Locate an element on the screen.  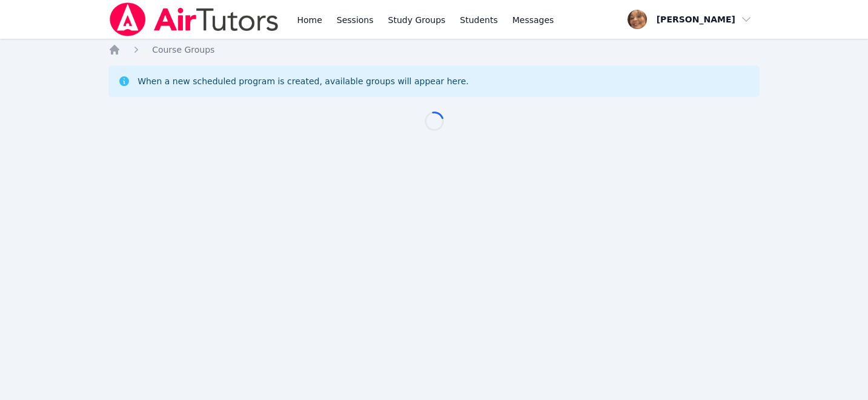
nav: Breadcrumb is located at coordinates (434, 49).